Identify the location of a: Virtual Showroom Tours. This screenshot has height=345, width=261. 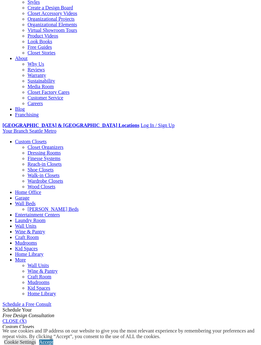
(52, 30).